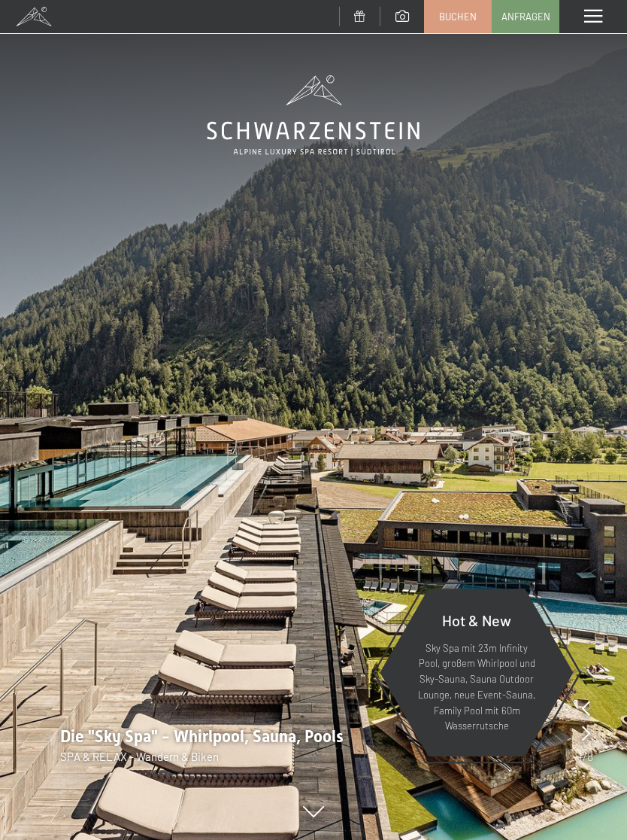 This screenshot has width=627, height=840. Describe the element at coordinates (458, 16) in the screenshot. I see `a: Buchen` at that location.